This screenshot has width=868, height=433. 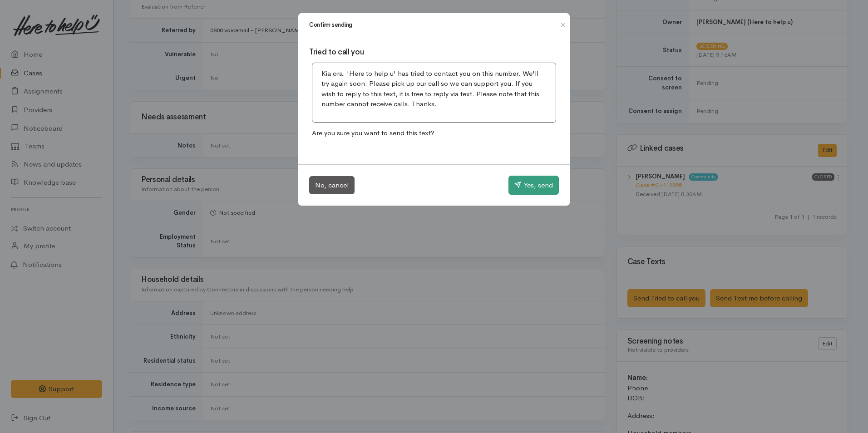 What do you see at coordinates (434, 52) in the screenshot?
I see `h3: Tried to call you` at bounding box center [434, 52].